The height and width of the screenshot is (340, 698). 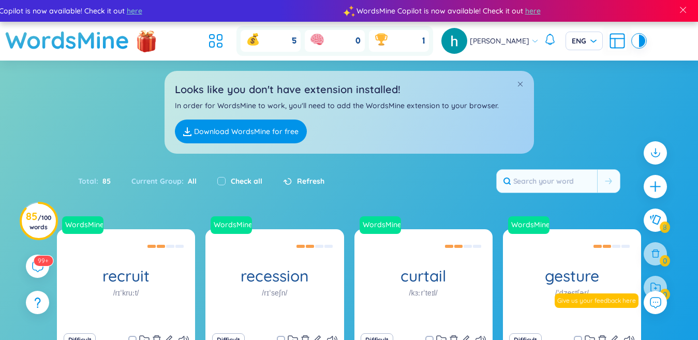 What do you see at coordinates (246, 181) in the screenshot?
I see `label: Check all` at bounding box center [246, 181].